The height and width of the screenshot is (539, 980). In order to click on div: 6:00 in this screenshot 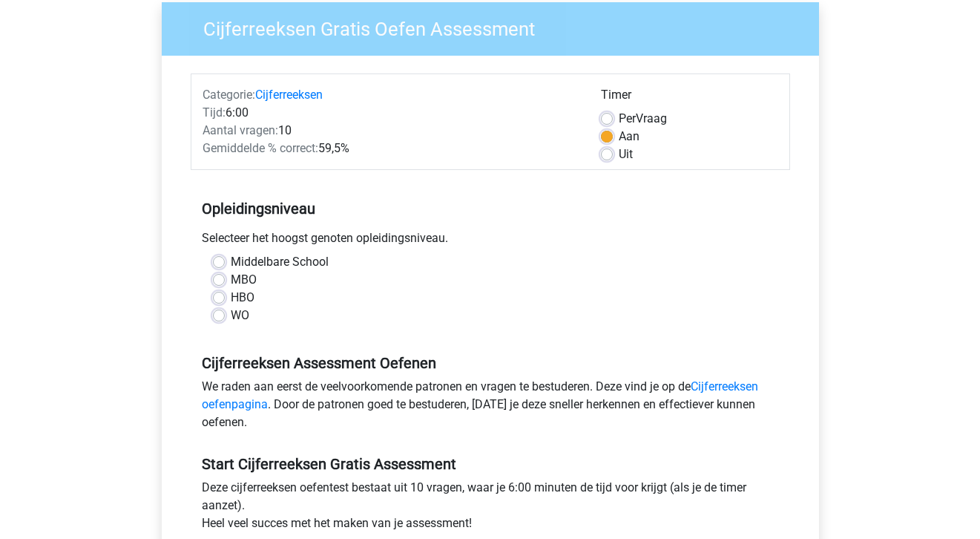, I will do `click(390, 113)`.